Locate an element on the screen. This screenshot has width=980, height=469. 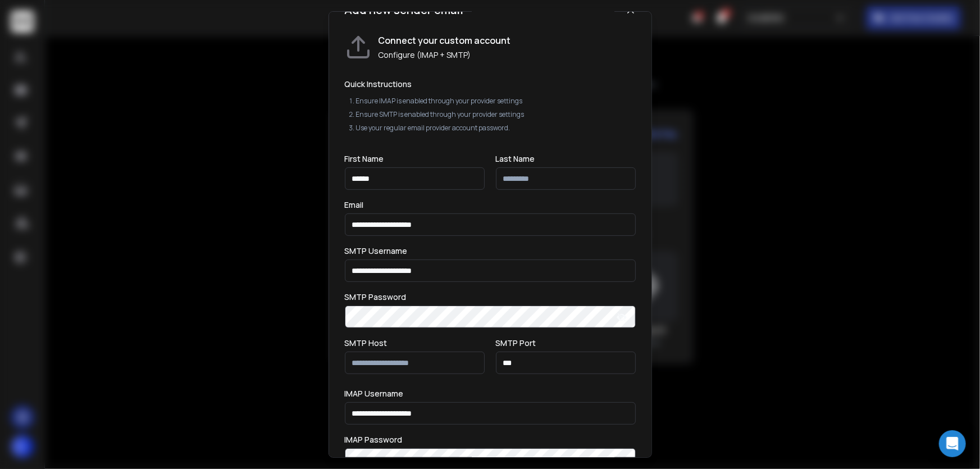
p: Configure (IMAP + SMTP) is located at coordinates (444, 55).